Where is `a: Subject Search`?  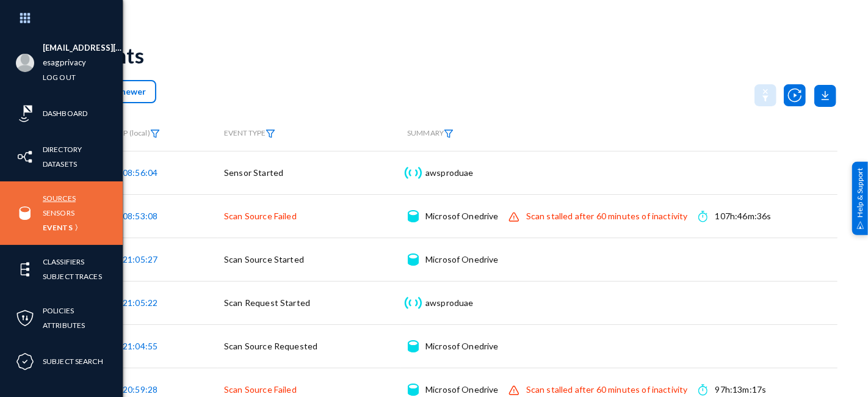
a: Subject Search is located at coordinates (72, 361).